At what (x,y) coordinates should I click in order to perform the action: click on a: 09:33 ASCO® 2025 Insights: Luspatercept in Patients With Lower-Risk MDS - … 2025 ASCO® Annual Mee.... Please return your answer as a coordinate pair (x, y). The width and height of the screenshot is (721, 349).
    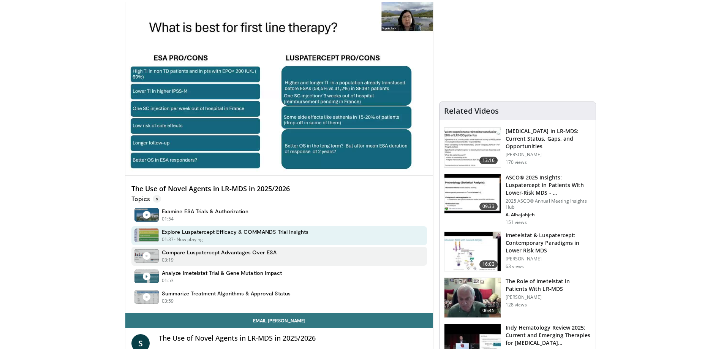
    Looking at the image, I should click on (517, 199).